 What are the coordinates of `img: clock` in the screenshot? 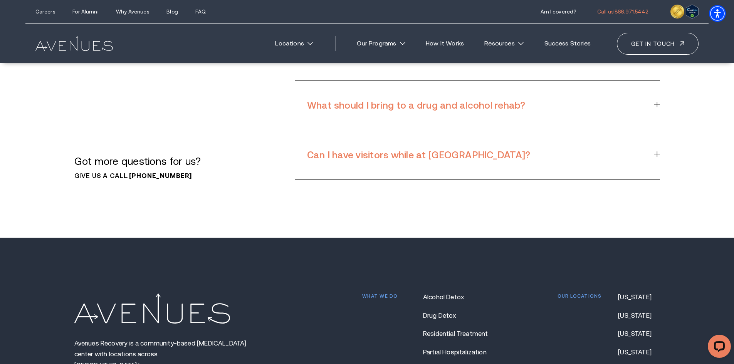 It's located at (677, 12).